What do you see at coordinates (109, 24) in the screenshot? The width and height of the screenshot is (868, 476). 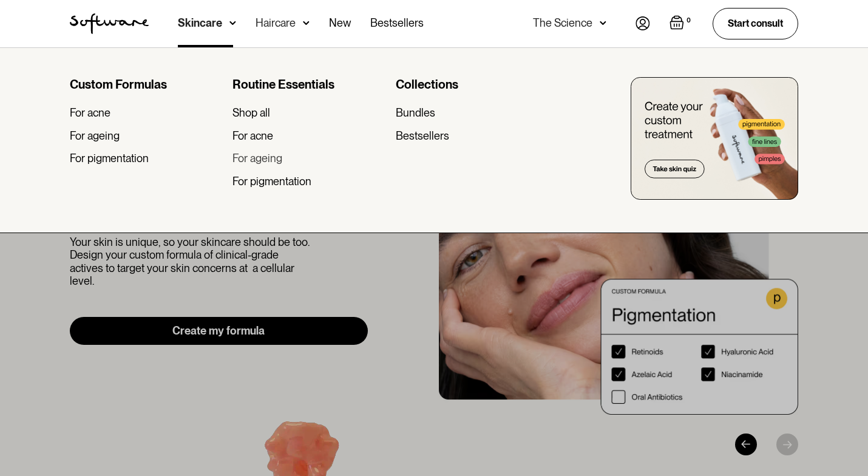 I see `img: Software Logo` at bounding box center [109, 24].